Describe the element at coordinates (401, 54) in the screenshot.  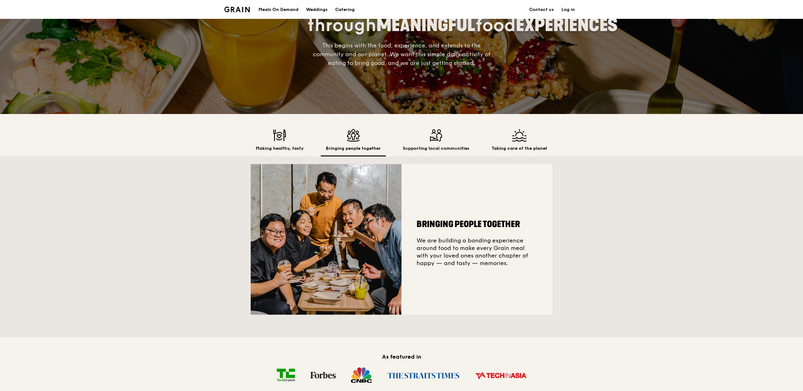
I see `span: This begins with the food, experience, and extends to the community and our planet. We want this ...` at that location.